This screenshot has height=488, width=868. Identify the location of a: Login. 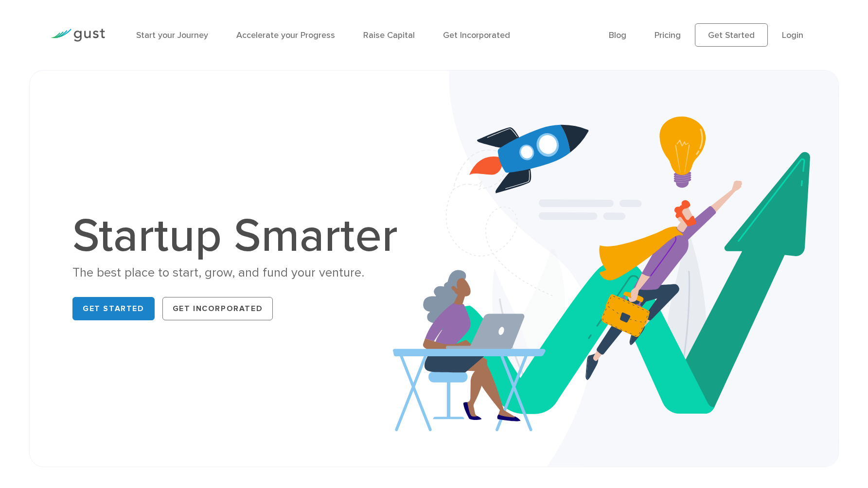
(793, 35).